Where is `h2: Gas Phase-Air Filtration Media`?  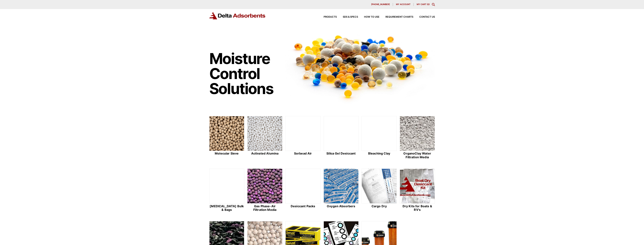
h2: Gas Phase-Air Filtration Media is located at coordinates (264, 208).